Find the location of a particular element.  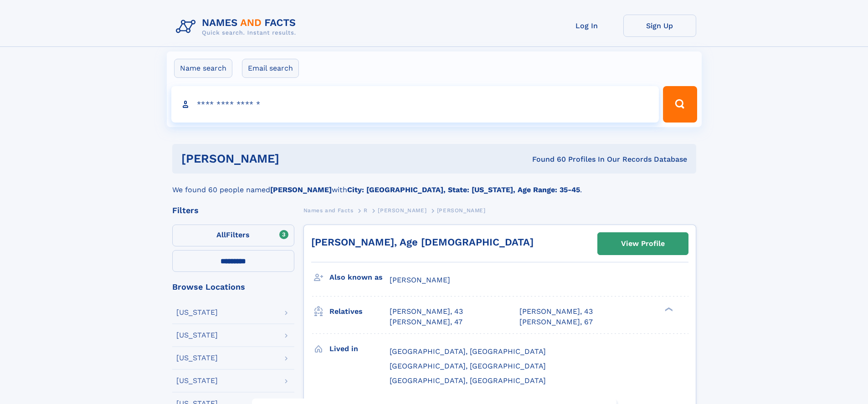

div: View Profile is located at coordinates (643, 244).